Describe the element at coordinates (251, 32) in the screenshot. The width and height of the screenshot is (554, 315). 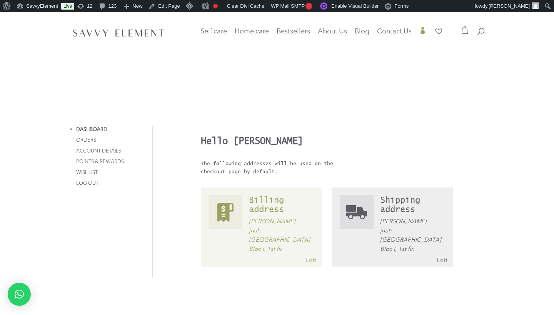
I see `span: Home care` at that location.